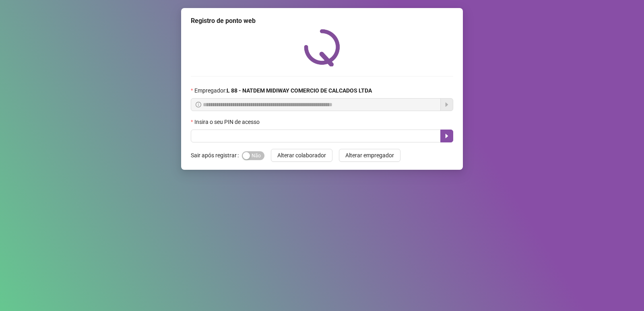 Image resolution: width=644 pixels, height=311 pixels. I want to click on button: Alterar colaborador, so click(301, 155).